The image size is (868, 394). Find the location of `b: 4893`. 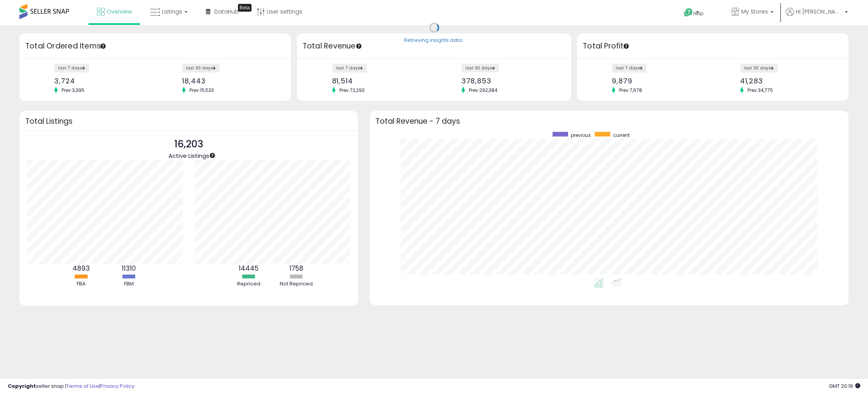

b: 4893 is located at coordinates (81, 268).